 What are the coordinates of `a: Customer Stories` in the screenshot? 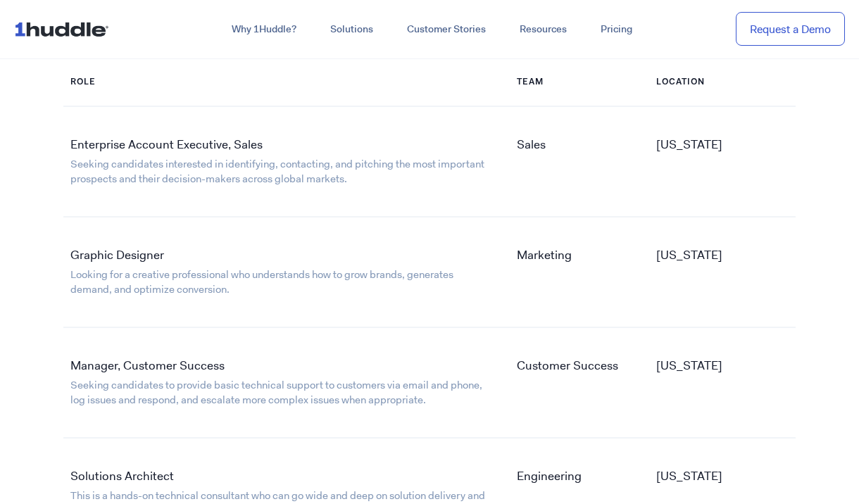 It's located at (447, 30).